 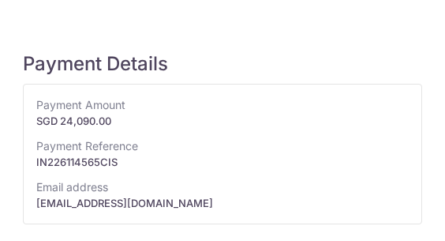 I want to click on strong: SGD 24,090.00, so click(x=223, y=121).